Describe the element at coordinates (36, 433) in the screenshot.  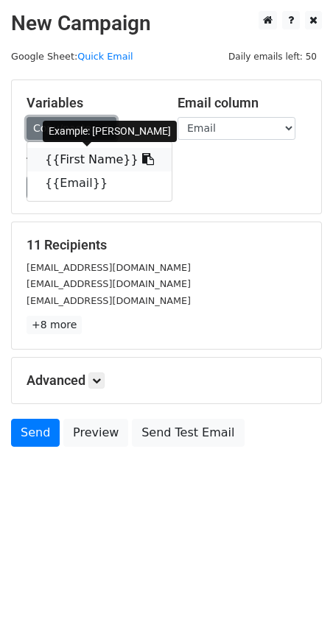
I see `a: Send` at that location.